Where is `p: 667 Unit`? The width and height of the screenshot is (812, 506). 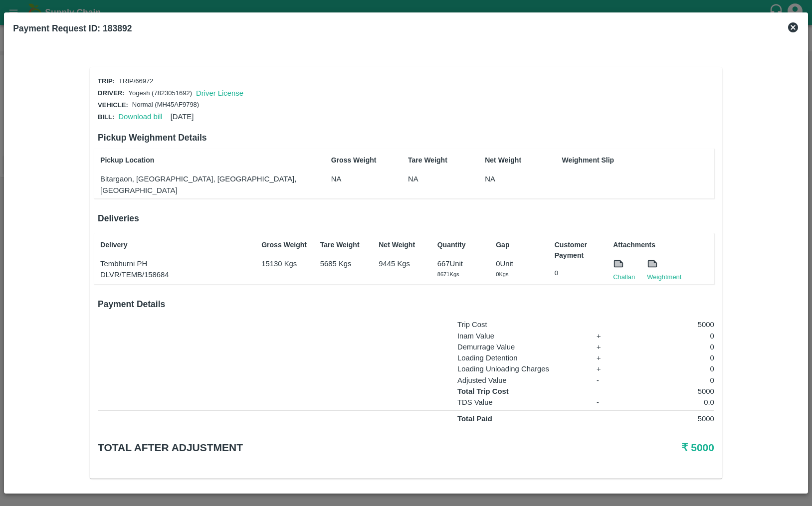 p: 667 Unit is located at coordinates (461, 264).